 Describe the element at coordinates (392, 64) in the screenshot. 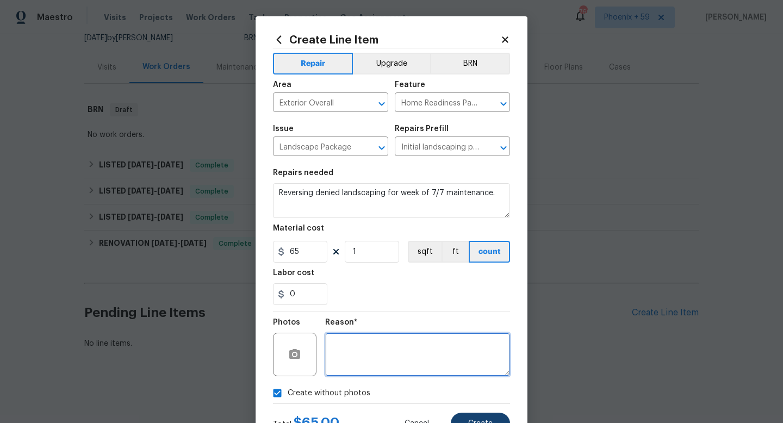

I see `button: Upgrade` at that location.